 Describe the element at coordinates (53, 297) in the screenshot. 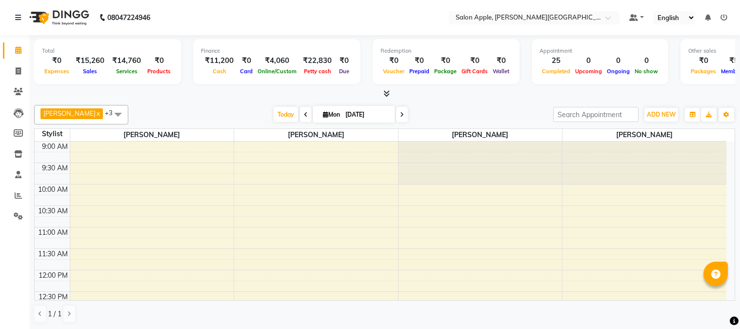

I see `div: 12:30 PM` at that location.